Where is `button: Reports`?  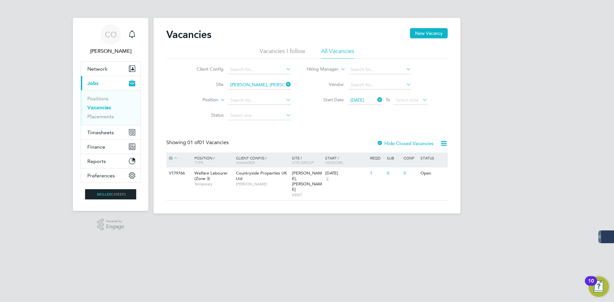
button: Reports is located at coordinates (111, 161).